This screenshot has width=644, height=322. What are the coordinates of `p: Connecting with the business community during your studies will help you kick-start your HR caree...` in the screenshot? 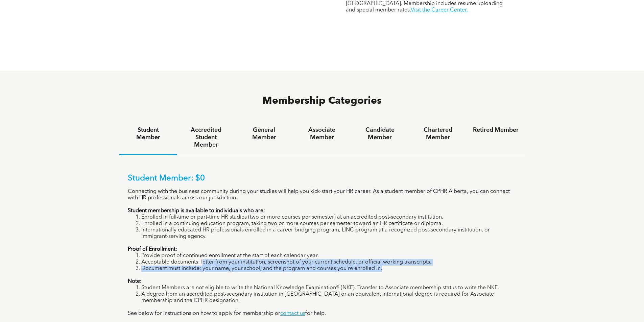 It's located at (322, 195).